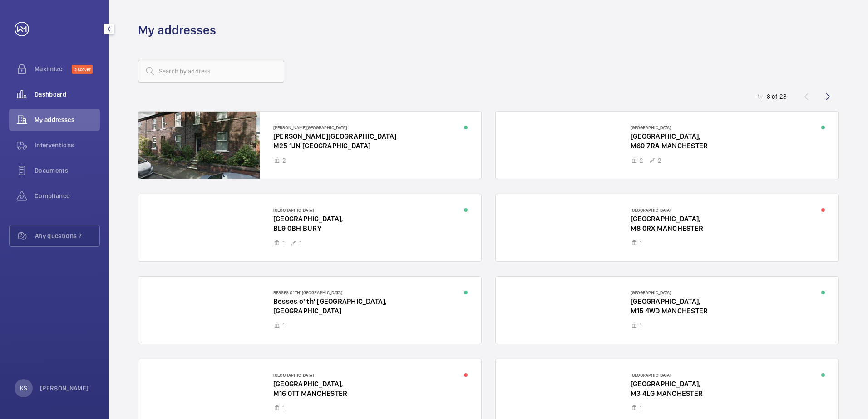 This screenshot has width=868, height=419. I want to click on span: Dashboard, so click(67, 95).